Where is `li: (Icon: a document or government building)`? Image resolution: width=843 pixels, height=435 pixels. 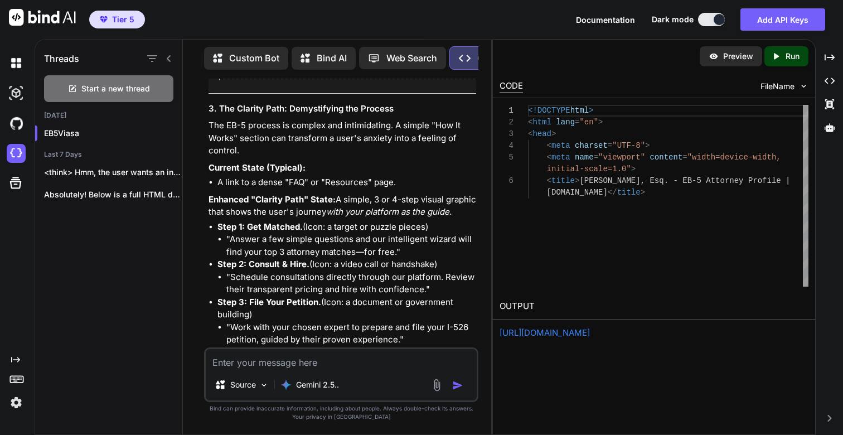
li: (Icon: a document or government building) is located at coordinates (347, 321).